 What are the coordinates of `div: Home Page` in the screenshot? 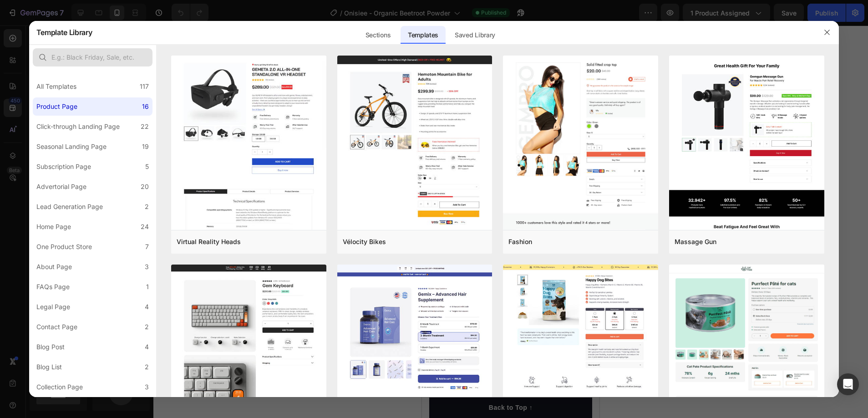 It's located at (54, 227).